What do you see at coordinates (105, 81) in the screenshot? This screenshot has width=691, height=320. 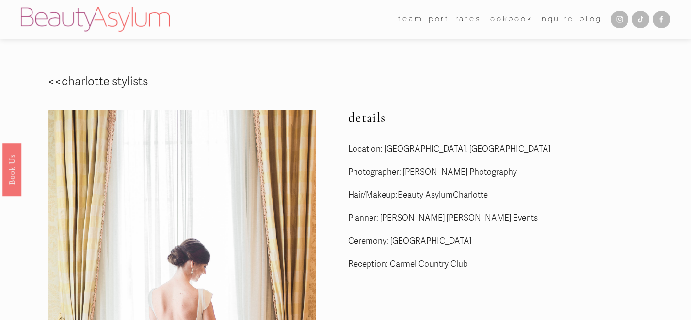 I see `a: charlotte stylists` at bounding box center [105, 81].